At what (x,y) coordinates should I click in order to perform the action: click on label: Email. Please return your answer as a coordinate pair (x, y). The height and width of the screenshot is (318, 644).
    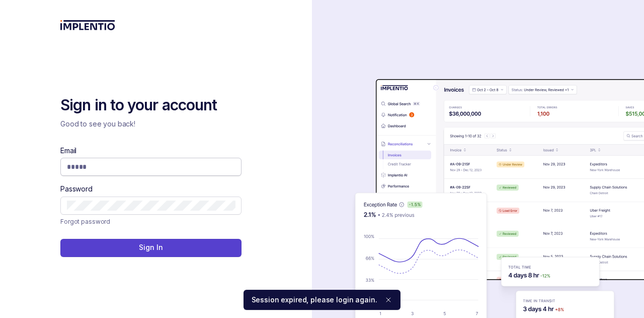
    Looking at the image, I should click on (68, 150).